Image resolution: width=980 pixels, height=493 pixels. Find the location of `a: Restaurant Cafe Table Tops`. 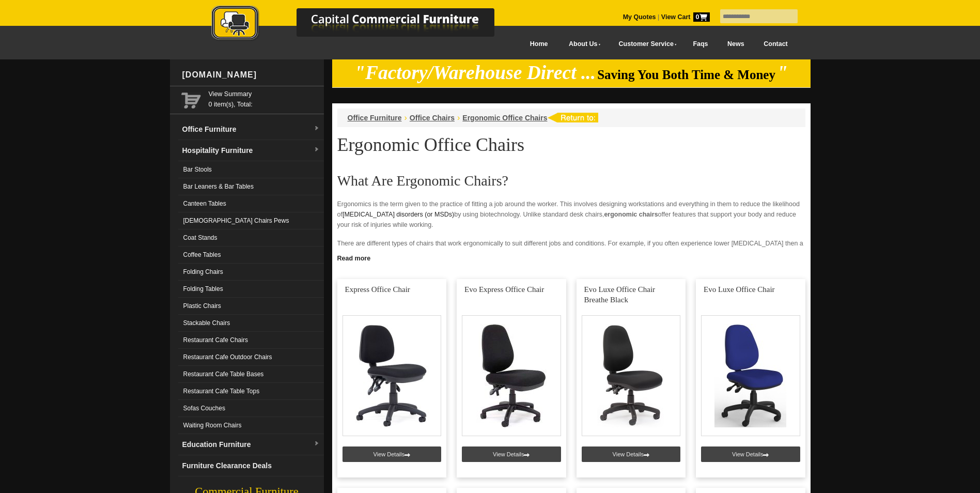

a: Restaurant Cafe Table Tops is located at coordinates (251, 391).